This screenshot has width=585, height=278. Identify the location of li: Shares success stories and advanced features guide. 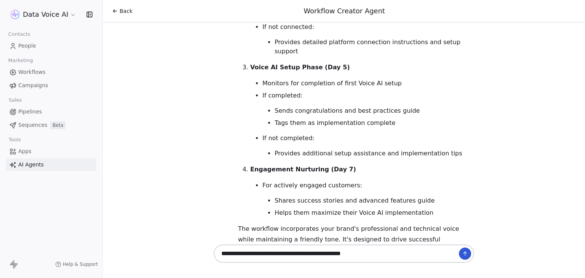
(374, 201).